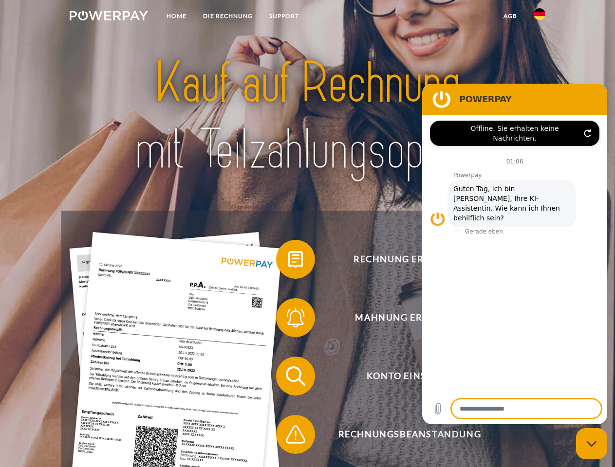 Image resolution: width=615 pixels, height=467 pixels. I want to click on button: Datei hochladen, so click(16, 325).